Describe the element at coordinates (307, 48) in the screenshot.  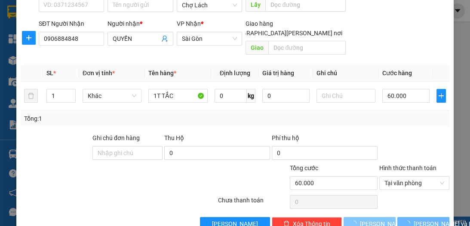
I see `input: Dọc đường` at that location.